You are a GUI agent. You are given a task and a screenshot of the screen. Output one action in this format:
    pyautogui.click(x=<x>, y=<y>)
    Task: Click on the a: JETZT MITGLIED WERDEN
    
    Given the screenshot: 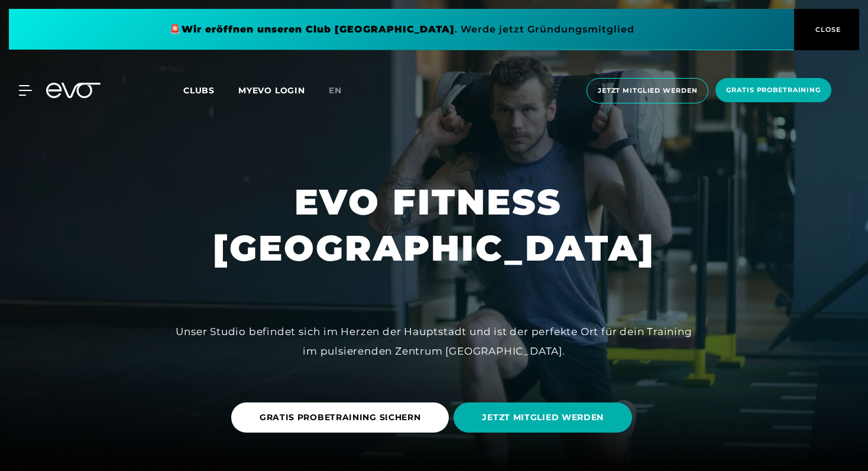 What is the action you would take?
    pyautogui.click(x=545, y=417)
    